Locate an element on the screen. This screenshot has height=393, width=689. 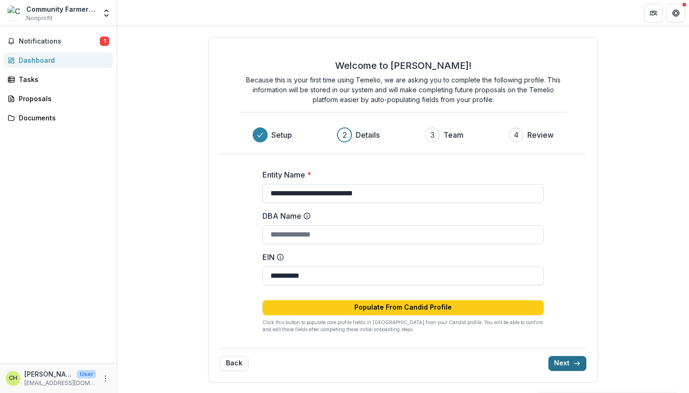
p: Because this is your first time using Temelio, we are asking you to complete the following profil... is located at coordinates (403, 89).